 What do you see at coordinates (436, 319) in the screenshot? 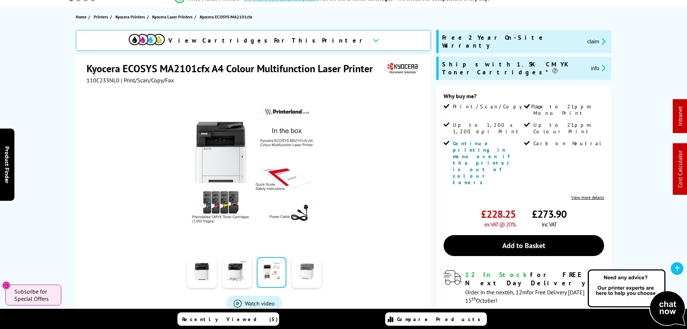
I see `a: Compare Products` at bounding box center [436, 319].